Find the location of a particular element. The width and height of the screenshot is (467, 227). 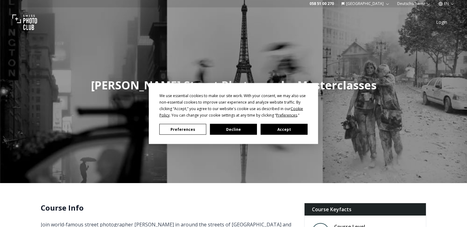

button: Preferences is located at coordinates (183, 129).